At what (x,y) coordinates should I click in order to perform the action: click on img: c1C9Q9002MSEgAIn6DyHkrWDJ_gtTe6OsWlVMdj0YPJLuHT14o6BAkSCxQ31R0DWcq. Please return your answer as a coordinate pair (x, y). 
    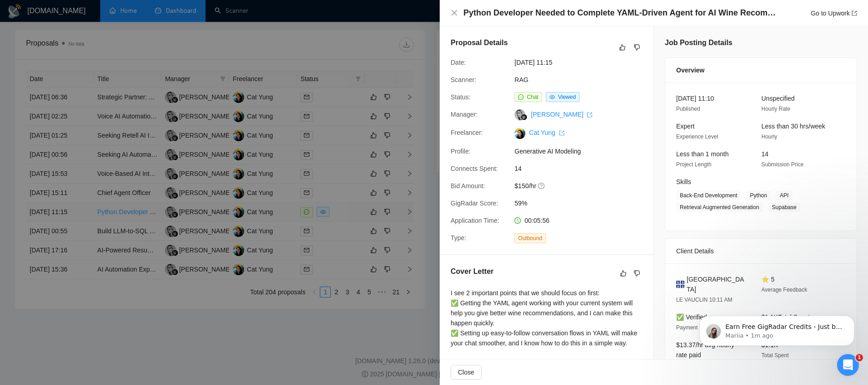
    Looking at the image, I should click on (520, 133).